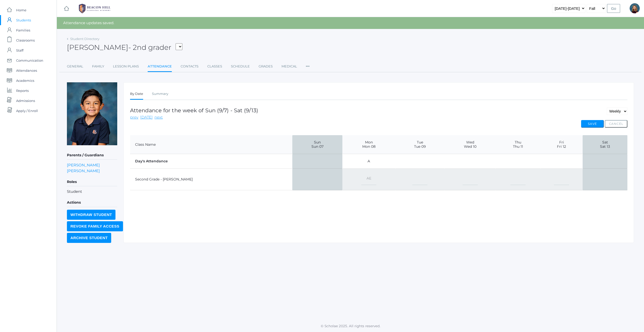 The width and height of the screenshot is (644, 332). Describe the element at coordinates (215, 66) in the screenshot. I see `a: Classes` at that location.